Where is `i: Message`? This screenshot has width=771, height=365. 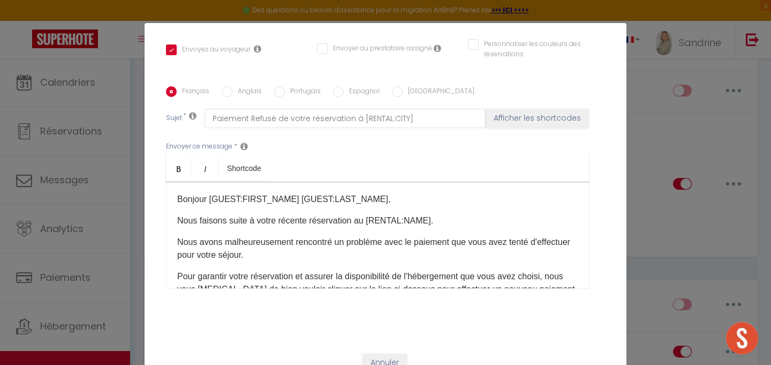 i: Message is located at coordinates (244, 146).